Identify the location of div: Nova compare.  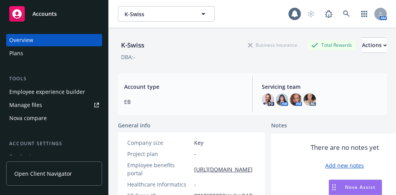
(28, 118).